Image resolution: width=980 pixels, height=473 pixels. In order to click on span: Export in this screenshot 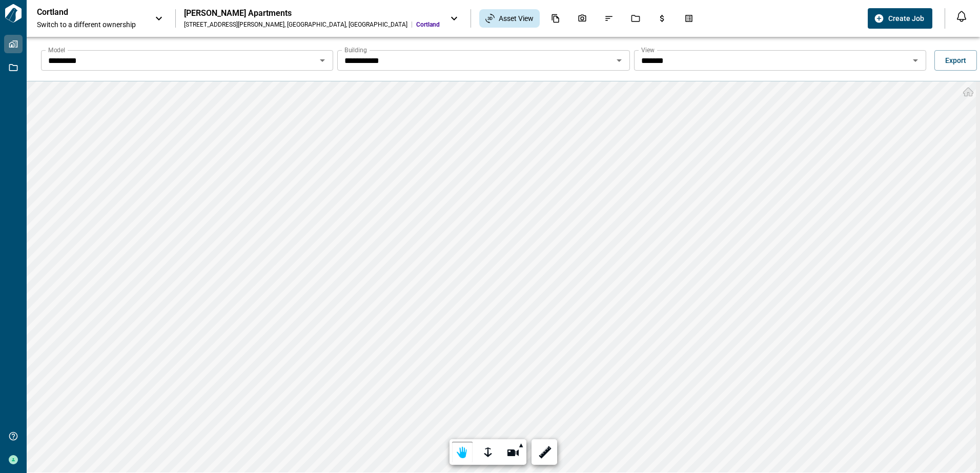, I will do `click(956, 60)`.